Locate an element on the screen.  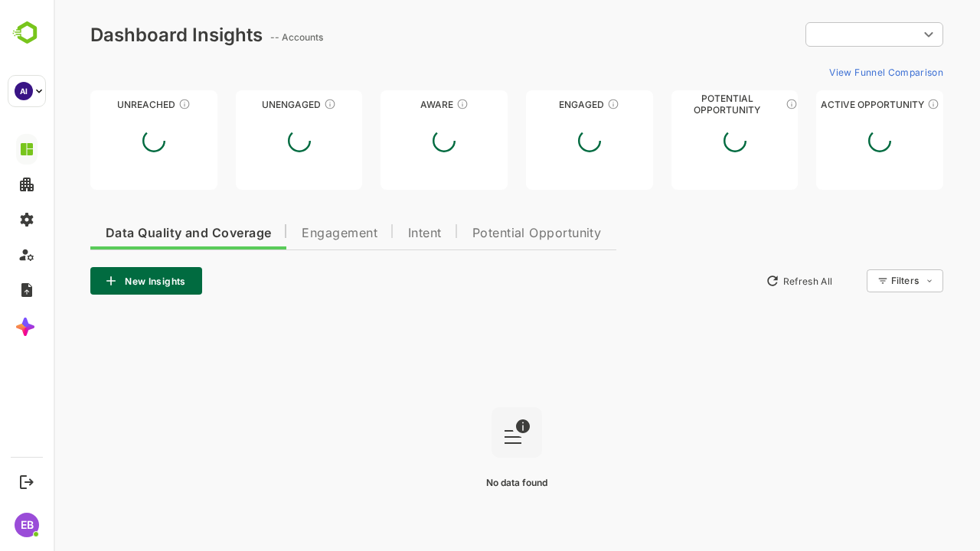
img: BambooboxLogoMark.f1c84d78b4c51b1a7b5f700c9845e183.svg is located at coordinates (26, 33).